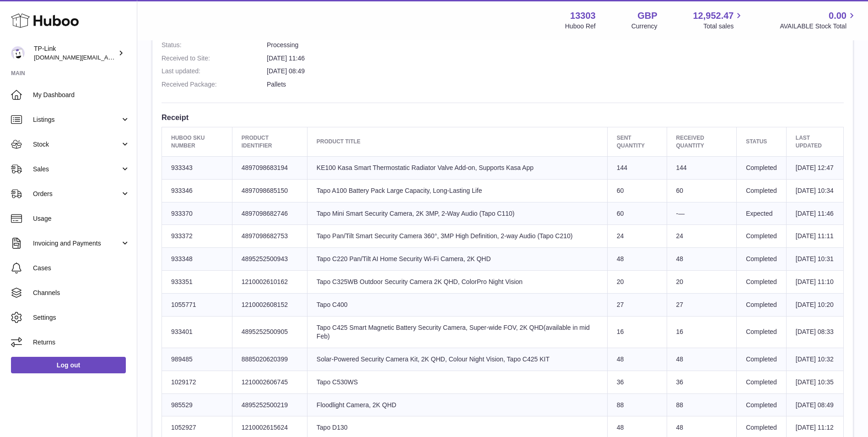 Image resolution: width=868 pixels, height=437 pixels. Describe the element at coordinates (644, 26) in the screenshot. I see `div: Currency` at that location.